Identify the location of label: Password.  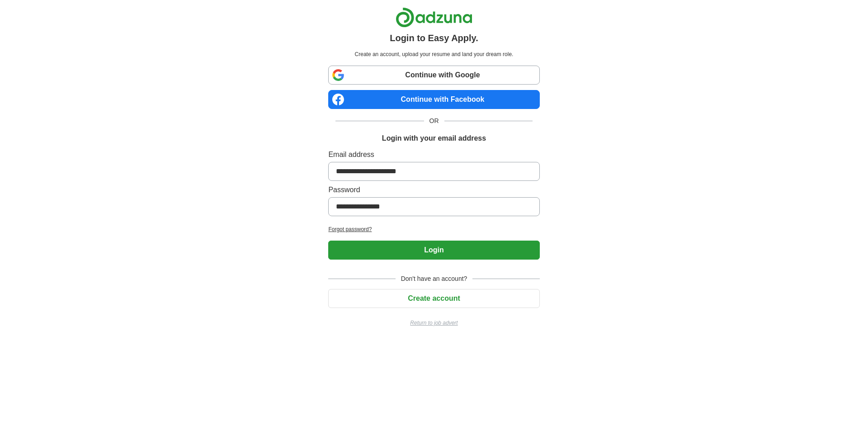
(433, 190).